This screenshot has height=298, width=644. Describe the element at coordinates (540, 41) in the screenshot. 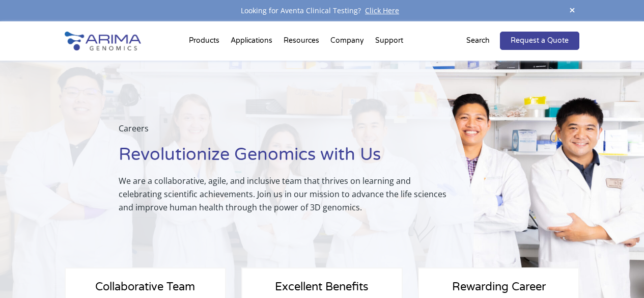

I see `a: Request a Quote` at that location.